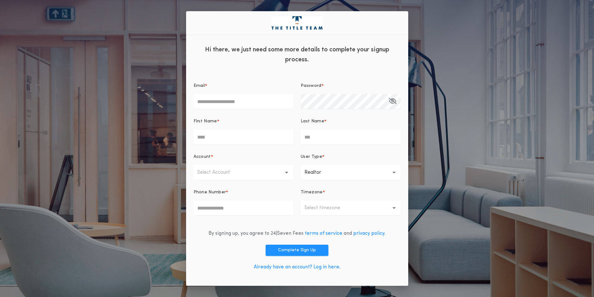  Describe the element at coordinates (351, 101) in the screenshot. I see `input: Password*` at that location.